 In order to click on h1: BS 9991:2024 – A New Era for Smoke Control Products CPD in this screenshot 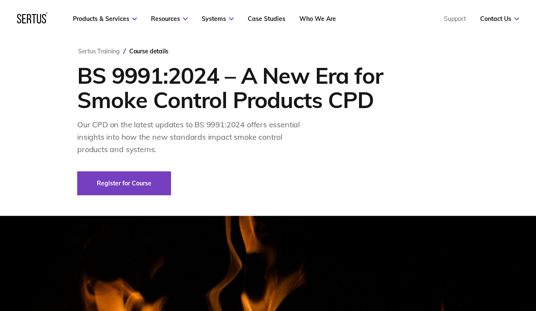, I will do `click(240, 87)`.